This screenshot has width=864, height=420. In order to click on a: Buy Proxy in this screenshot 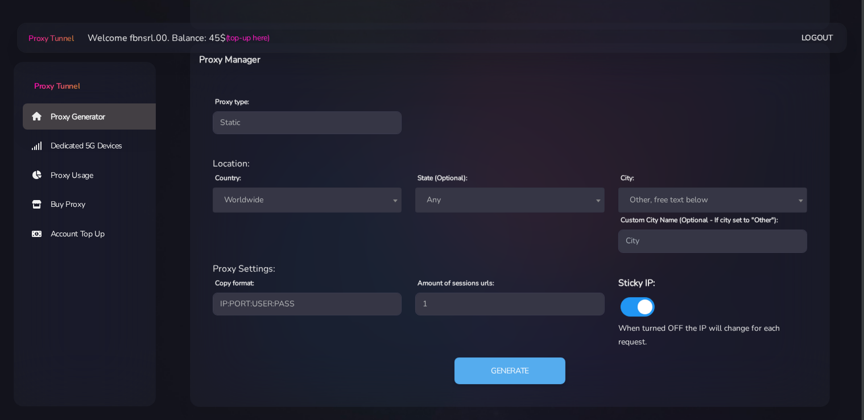, I will do `click(94, 205)`.